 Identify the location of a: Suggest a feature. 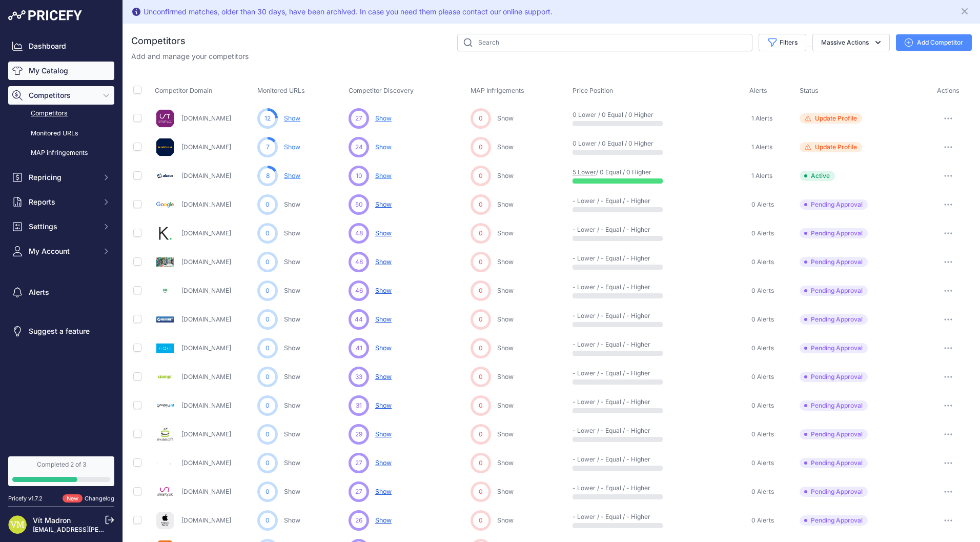
(61, 331).